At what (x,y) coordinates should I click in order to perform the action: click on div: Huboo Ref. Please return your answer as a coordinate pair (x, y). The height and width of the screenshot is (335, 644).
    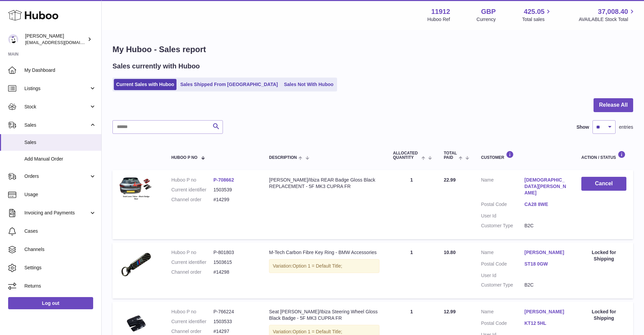
    Looking at the image, I should click on (439, 19).